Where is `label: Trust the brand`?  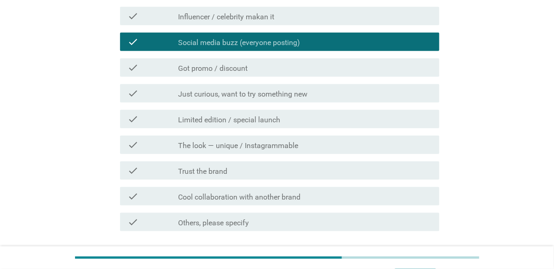 label: Trust the brand is located at coordinates (202, 172).